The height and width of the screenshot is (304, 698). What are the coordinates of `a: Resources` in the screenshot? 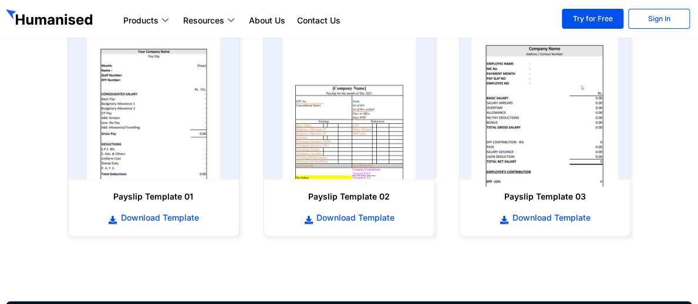 It's located at (210, 21).